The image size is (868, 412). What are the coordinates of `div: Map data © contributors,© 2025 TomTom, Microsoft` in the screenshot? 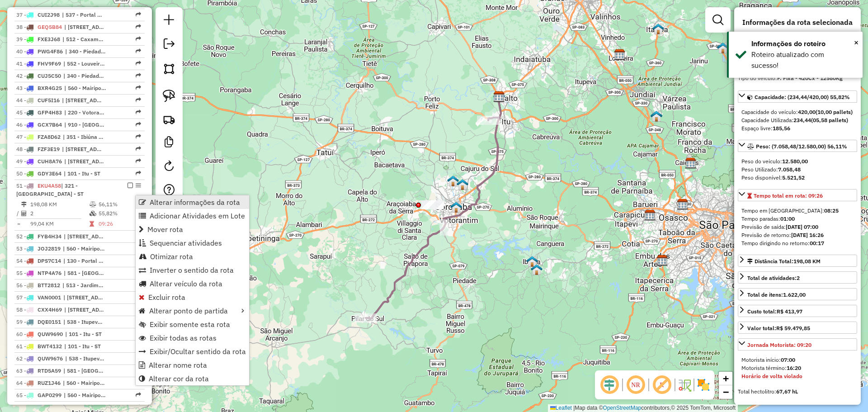 It's located at (642, 408).